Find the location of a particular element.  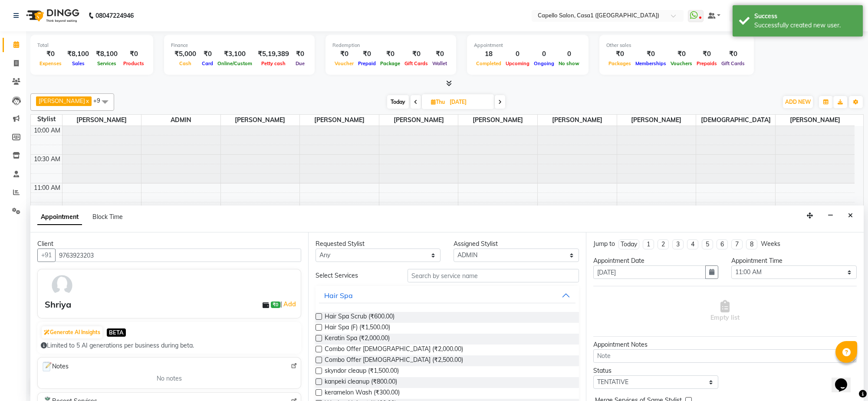

span: Petty cash is located at coordinates (274, 64).